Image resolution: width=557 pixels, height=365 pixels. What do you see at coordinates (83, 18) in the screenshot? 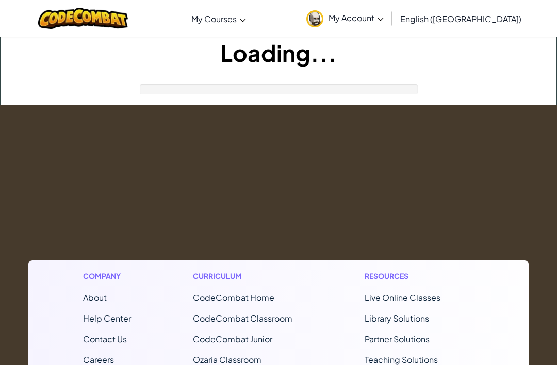
I see `img: CodeCombat logo` at bounding box center [83, 18].